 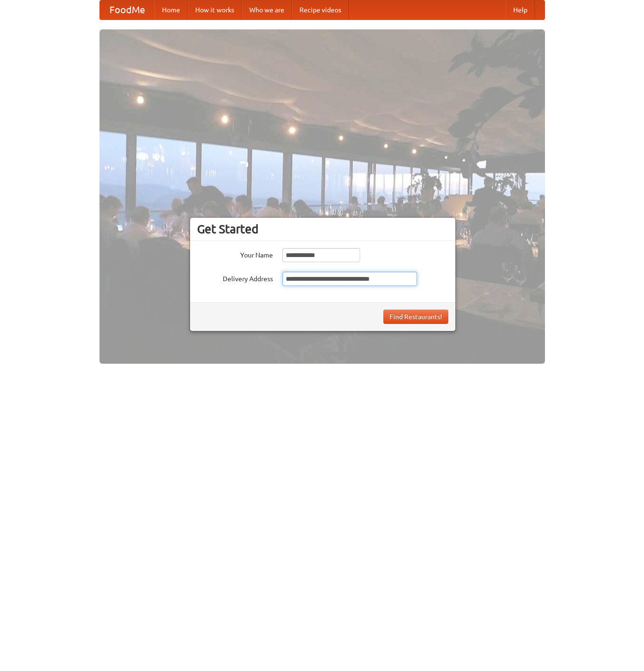 What do you see at coordinates (521, 10) in the screenshot?
I see `a: Help` at bounding box center [521, 10].